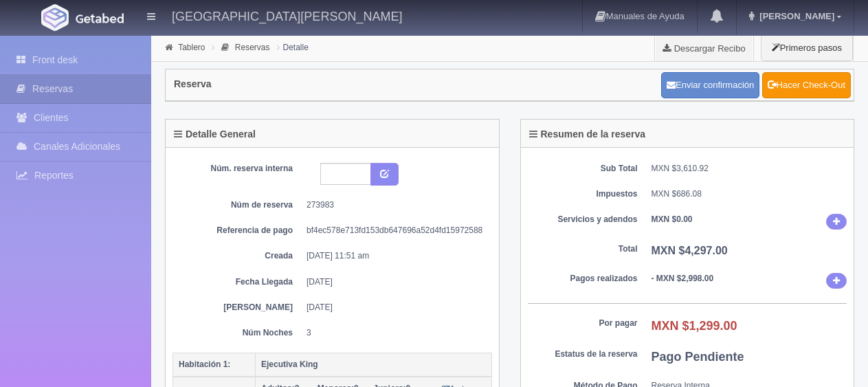 This screenshot has width=868, height=387. Describe the element at coordinates (583, 168) in the screenshot. I see `dt: Sub Total` at that location.